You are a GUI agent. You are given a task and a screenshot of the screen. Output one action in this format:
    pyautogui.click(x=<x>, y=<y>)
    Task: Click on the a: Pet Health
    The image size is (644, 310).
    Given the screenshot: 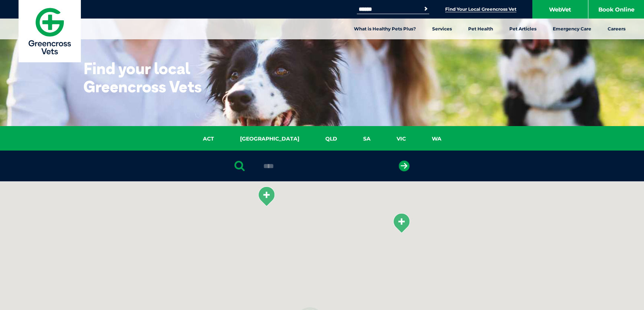 What is the action you would take?
    pyautogui.click(x=480, y=29)
    